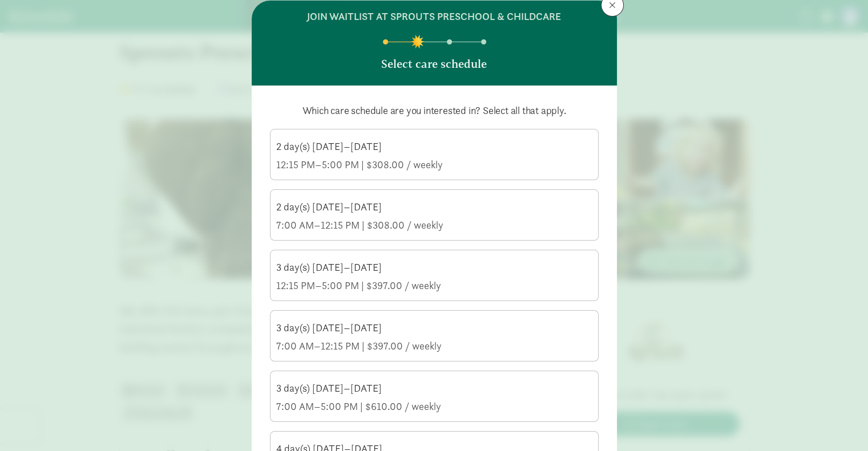 This screenshot has height=451, width=868. I want to click on div: 12:15 PM–5:00 PM | $397.00 / weekly, so click(435, 286).